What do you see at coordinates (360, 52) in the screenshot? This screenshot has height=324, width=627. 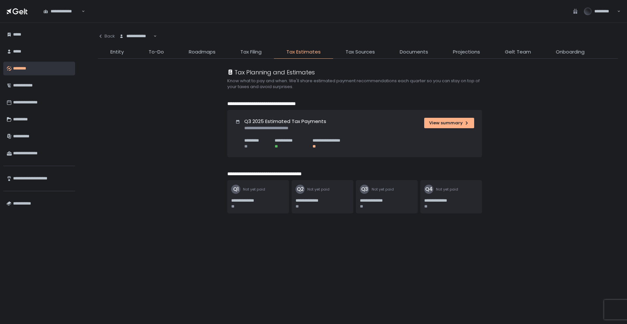 I see `span: Tax Sources` at bounding box center [360, 52].